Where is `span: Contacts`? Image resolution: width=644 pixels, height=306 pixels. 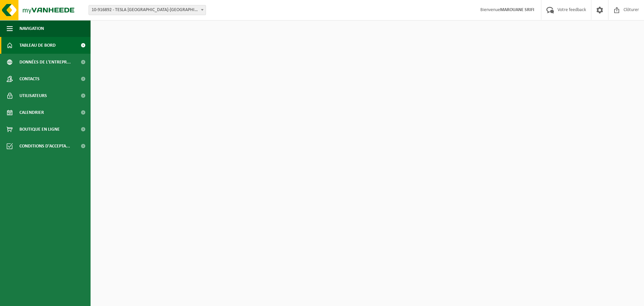 span: Contacts is located at coordinates (29, 79).